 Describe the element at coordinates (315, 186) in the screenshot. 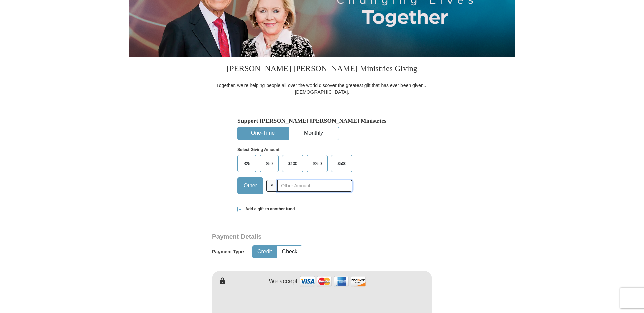

I see `input: Other Amount` at that location.